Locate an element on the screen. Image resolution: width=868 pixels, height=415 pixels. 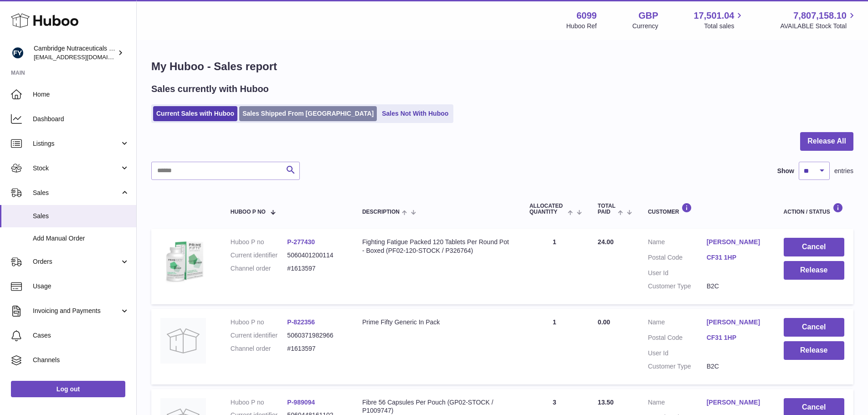
span: Dashboard is located at coordinates (81, 119).